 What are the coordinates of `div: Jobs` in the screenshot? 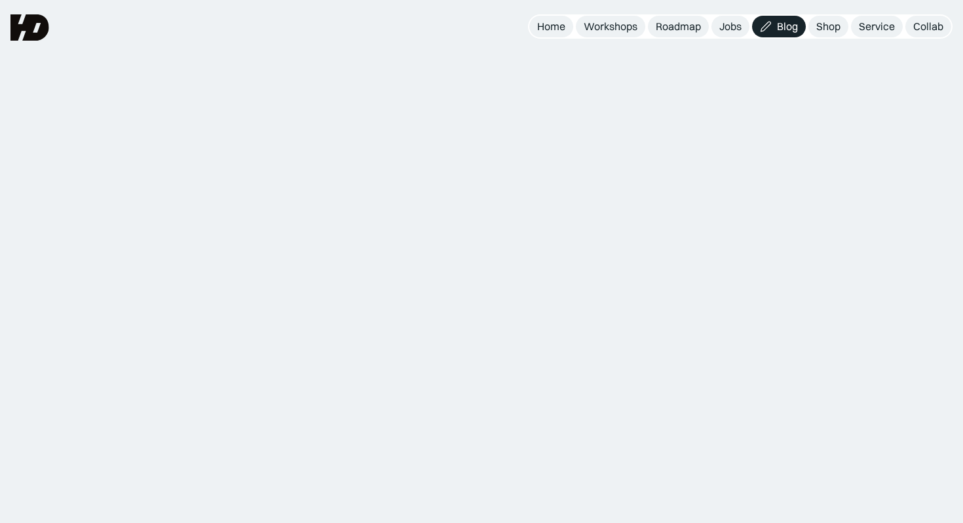 It's located at (731, 26).